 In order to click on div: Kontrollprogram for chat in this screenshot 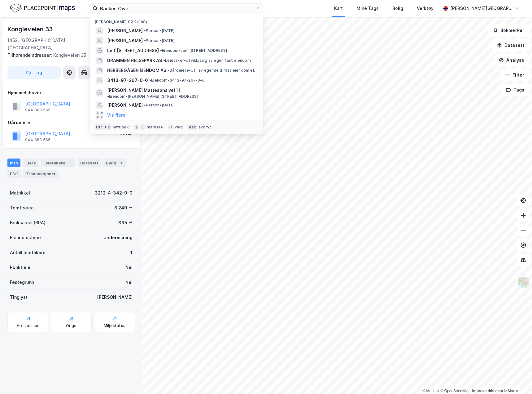, I will do `click(517, 379)`.